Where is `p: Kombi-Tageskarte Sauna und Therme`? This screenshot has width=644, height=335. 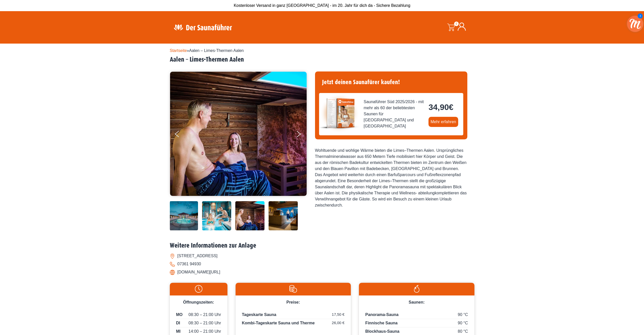 p: Kombi-Tageskarte Sauna und Therme is located at coordinates (293, 323).